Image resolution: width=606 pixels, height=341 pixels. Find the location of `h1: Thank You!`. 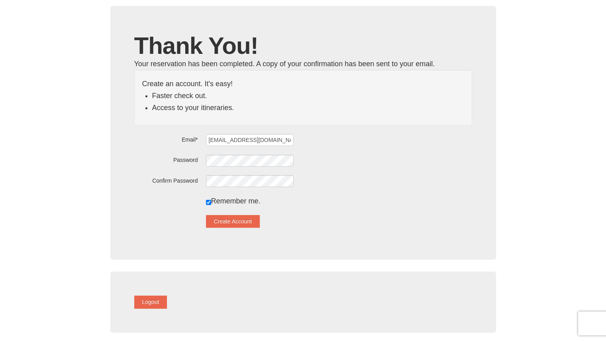

h1: Thank You! is located at coordinates (303, 46).